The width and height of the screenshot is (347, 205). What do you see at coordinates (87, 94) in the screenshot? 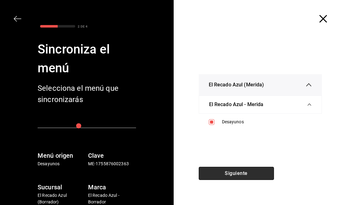
I see `div: Selecciona el menú que sincronizarás` at bounding box center [87, 94].